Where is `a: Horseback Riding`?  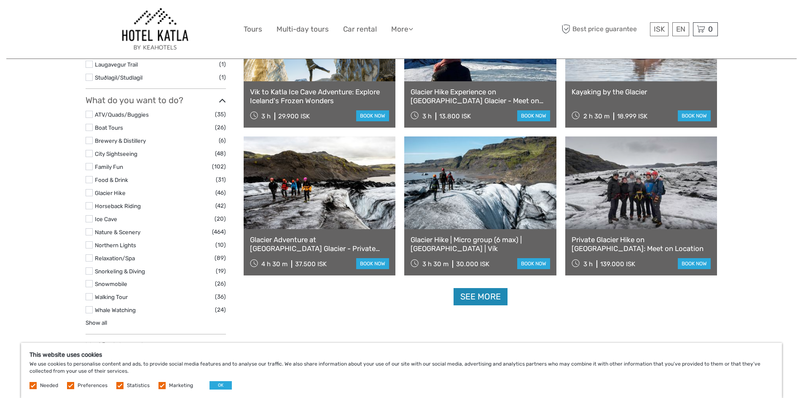
a: Horseback Riding is located at coordinates (118, 206).